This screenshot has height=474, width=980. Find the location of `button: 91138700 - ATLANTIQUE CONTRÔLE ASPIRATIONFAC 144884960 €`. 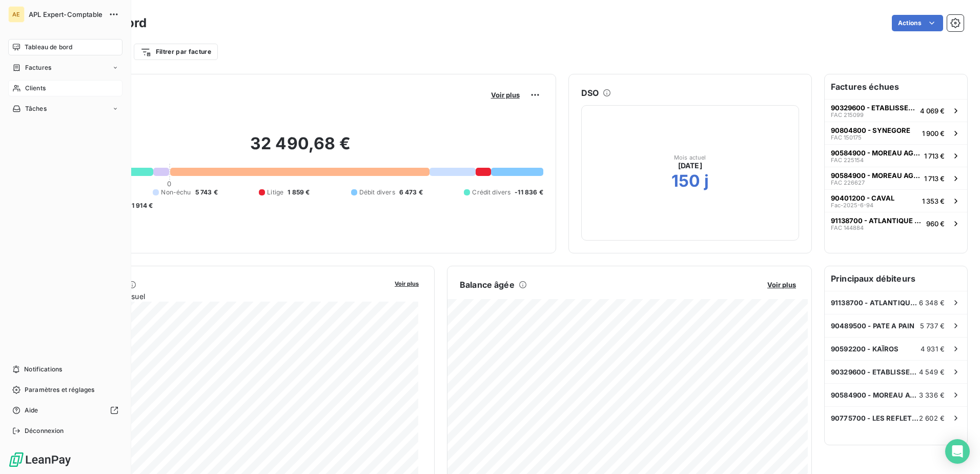

button: 91138700 - ATLANTIQUE CONTRÔLE ASPIRATIONFAC 144884960 € is located at coordinates (896, 223).